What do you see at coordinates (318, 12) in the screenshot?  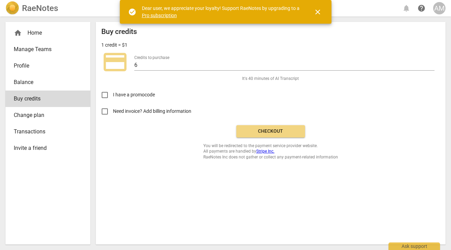 I see `span: close` at bounding box center [318, 12].